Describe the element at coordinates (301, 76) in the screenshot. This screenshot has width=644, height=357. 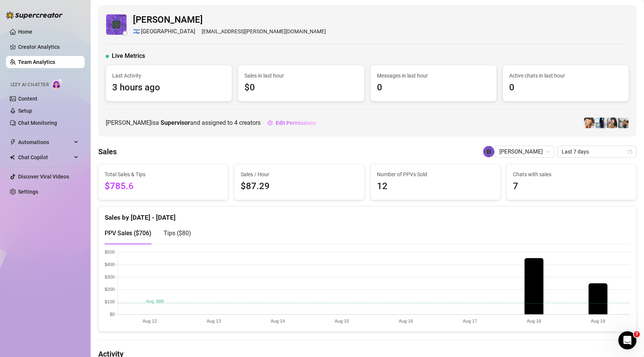
I see `span: Sales in last hour` at that location.